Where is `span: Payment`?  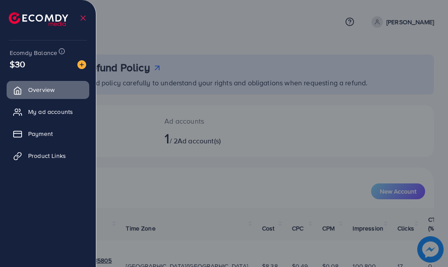
span: Payment is located at coordinates (40, 134).